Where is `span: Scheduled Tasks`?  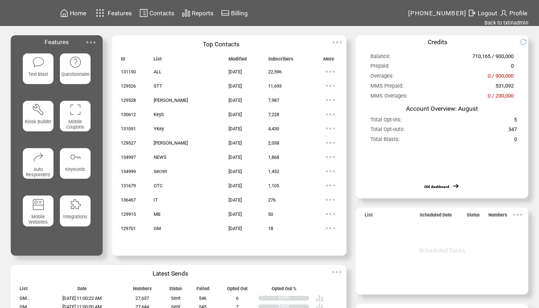 span: Scheduled Tasks is located at coordinates (442, 251).